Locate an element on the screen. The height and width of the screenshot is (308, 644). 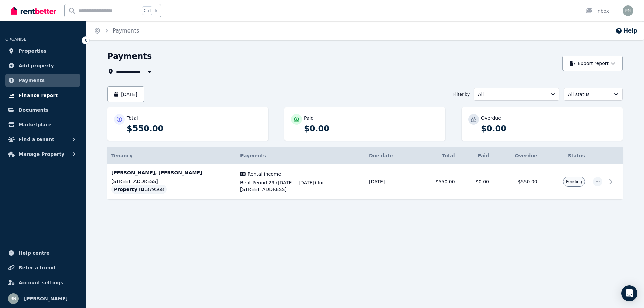
span: All is located at coordinates (512, 94).